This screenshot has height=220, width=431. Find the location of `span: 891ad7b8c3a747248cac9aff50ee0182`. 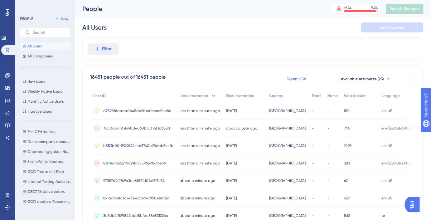

span: 891ad7b8c3a747248cac9aff50ee0182 is located at coordinates (136, 198).